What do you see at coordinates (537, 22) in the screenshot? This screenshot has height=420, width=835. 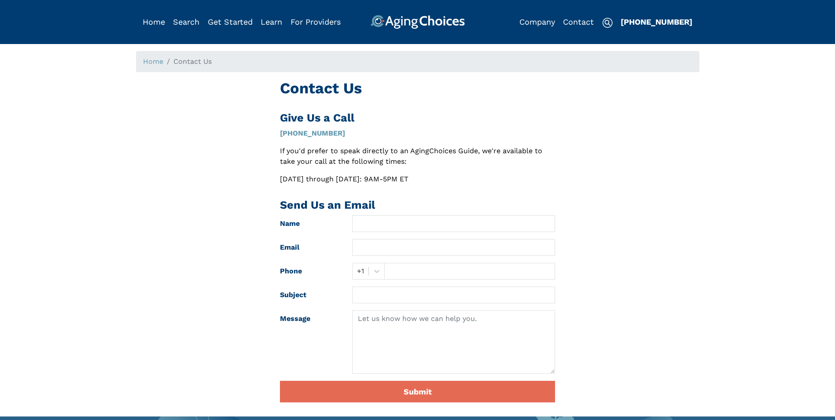 I see `a: Company` at bounding box center [537, 22].